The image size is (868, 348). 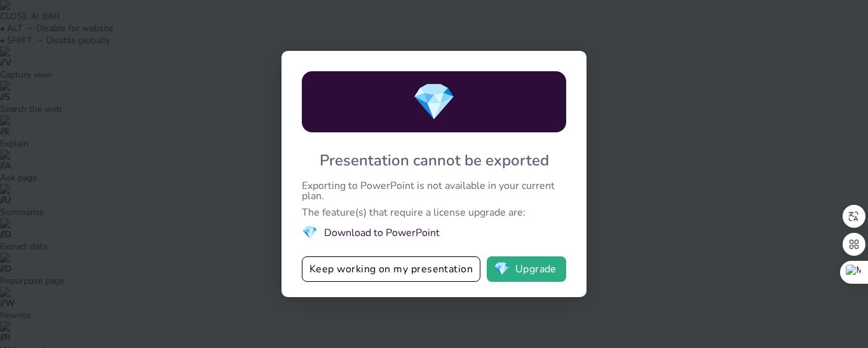 I want to click on div: Presentation cannot be exported, so click(x=434, y=160).